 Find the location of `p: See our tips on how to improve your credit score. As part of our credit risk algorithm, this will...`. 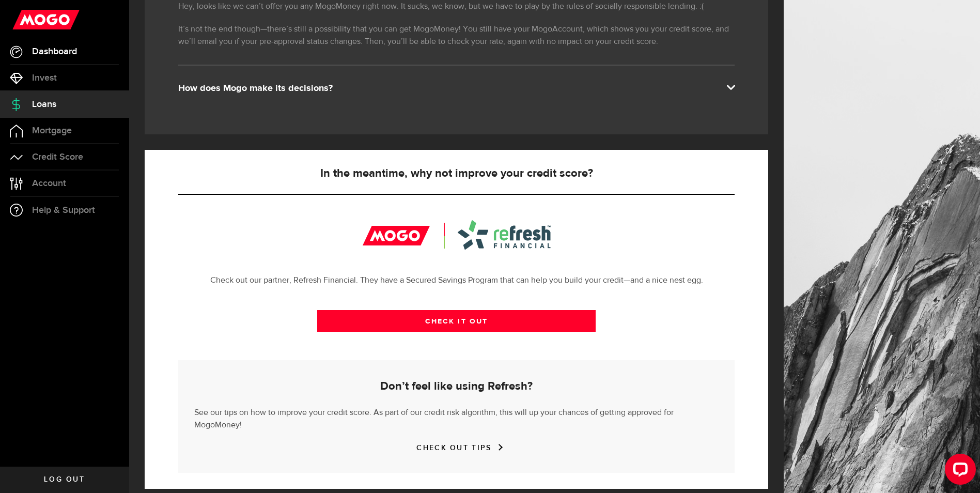

p: See our tips on how to improve your credit score. As part of our credit risk algorithm, this will... is located at coordinates (456, 417).